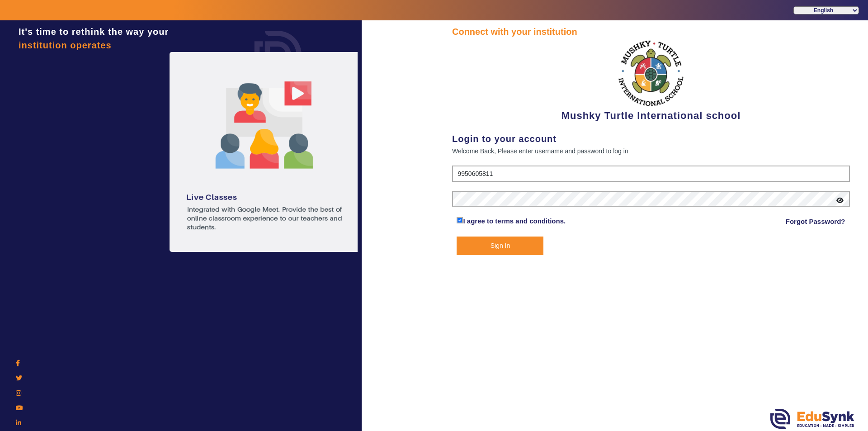  Describe the element at coordinates (651, 80) in the screenshot. I see `div: Mushky Turtle International school` at that location.